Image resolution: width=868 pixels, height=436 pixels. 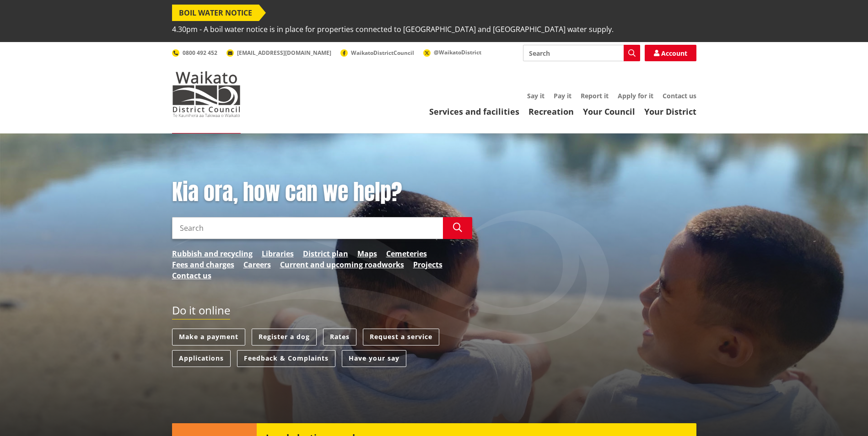 What do you see at coordinates (671, 112) in the screenshot?
I see `a: Your District` at bounding box center [671, 112].